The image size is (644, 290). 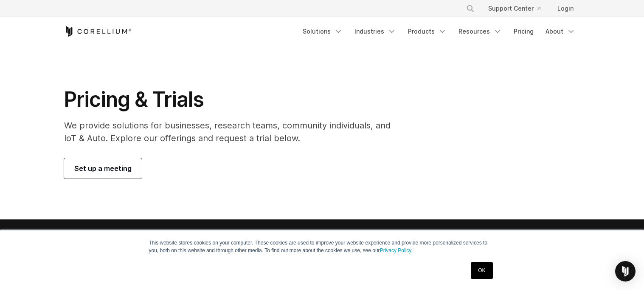 I want to click on a: Pricing, so click(x=523, y=31).